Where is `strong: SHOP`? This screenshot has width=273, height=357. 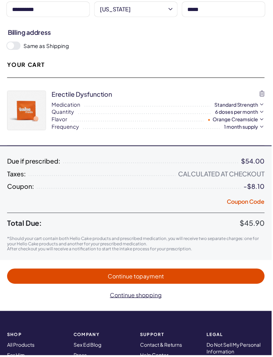 strong: SHOP is located at coordinates (36, 336).